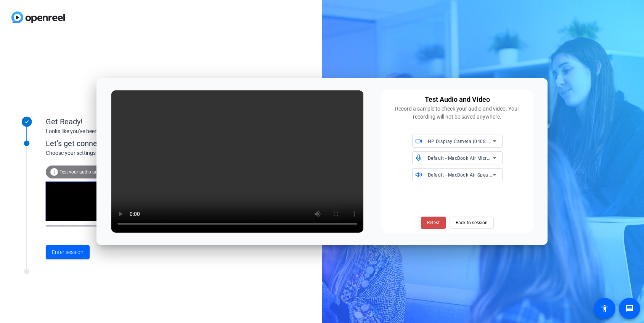  What do you see at coordinates (67, 252) in the screenshot?
I see `span: Enter session` at bounding box center [67, 252].